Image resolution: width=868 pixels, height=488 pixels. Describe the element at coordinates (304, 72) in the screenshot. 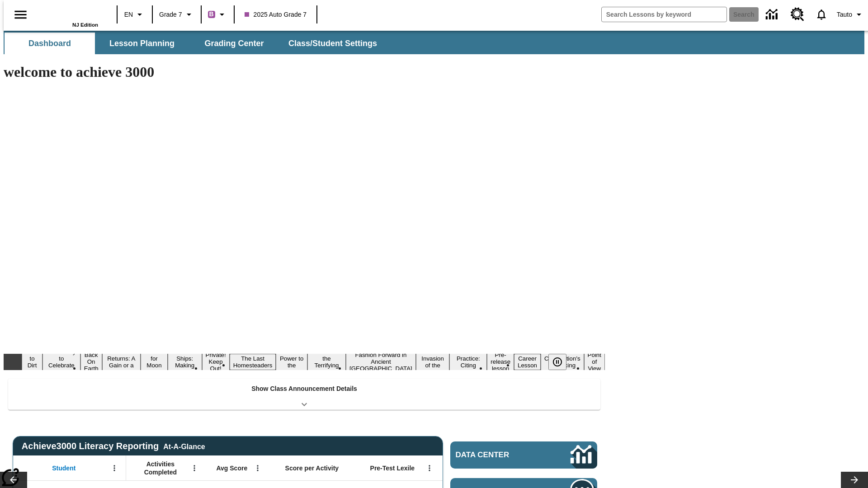

I see `h1: welcome to achieve 3000` at that location.